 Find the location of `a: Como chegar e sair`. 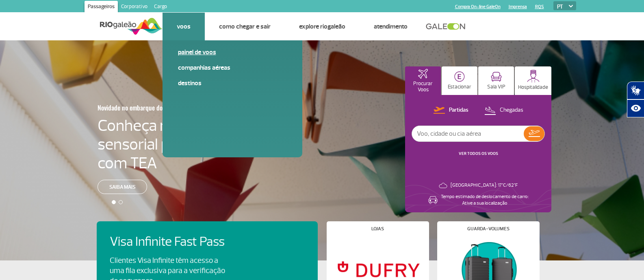

a: Como chegar e sair is located at coordinates (244, 26).